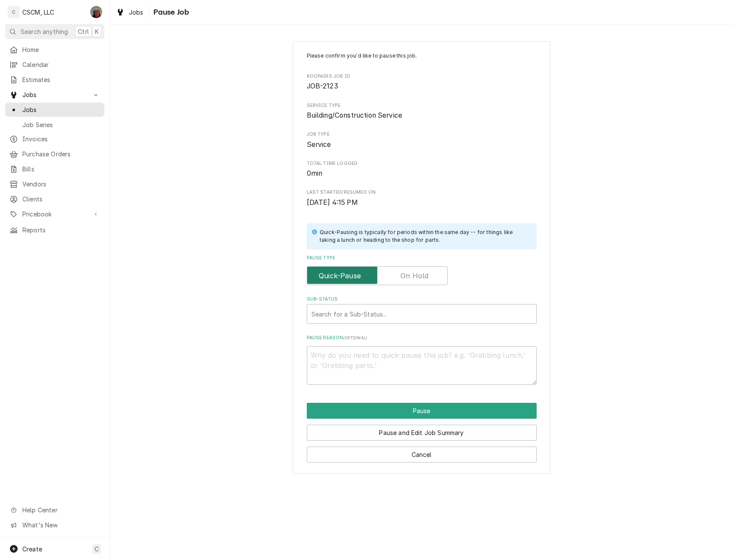  What do you see at coordinates (422, 432) in the screenshot?
I see `div: Button Group` at bounding box center [422, 432].